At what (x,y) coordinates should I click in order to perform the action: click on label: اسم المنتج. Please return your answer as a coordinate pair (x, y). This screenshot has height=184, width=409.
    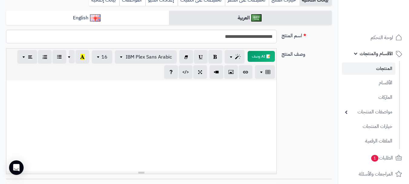
    Looking at the image, I should click on (307, 35).